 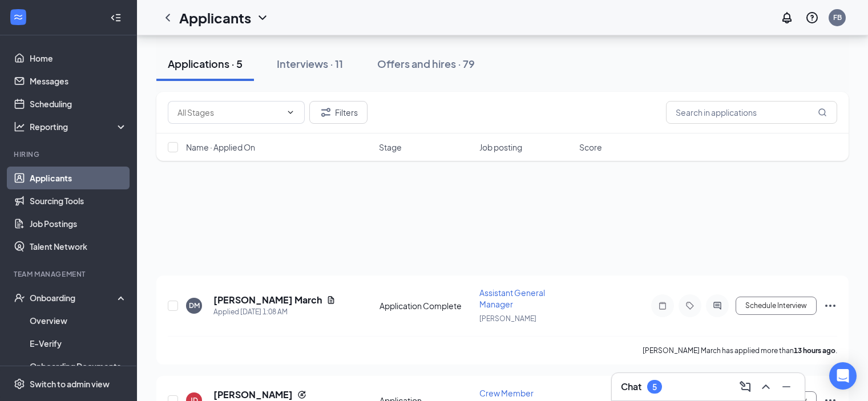 What do you see at coordinates (326, 112) in the screenshot?
I see `svg: Filter` at bounding box center [326, 112].